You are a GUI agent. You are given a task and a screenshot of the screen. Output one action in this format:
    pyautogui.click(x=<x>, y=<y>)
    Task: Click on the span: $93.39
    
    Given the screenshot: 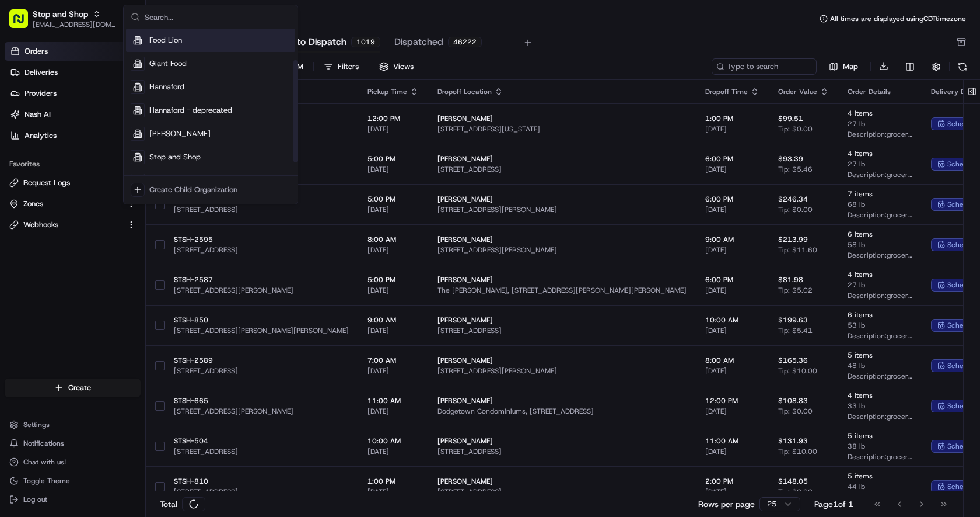 What is the action you would take?
    pyautogui.click(x=790, y=159)
    